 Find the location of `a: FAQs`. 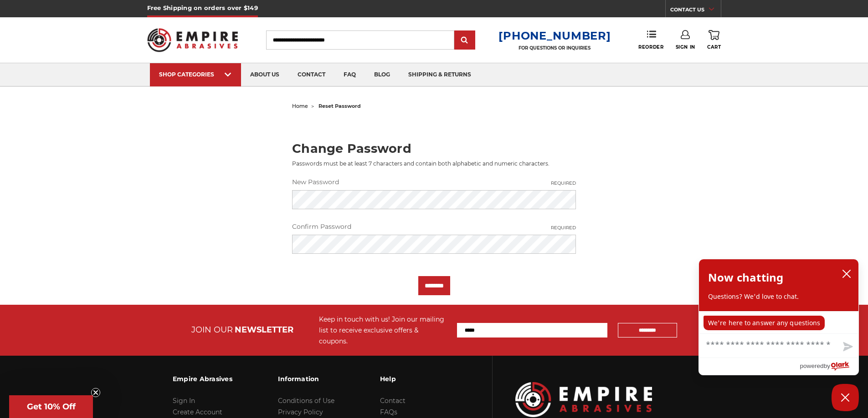

a: FAQs is located at coordinates (389, 413).